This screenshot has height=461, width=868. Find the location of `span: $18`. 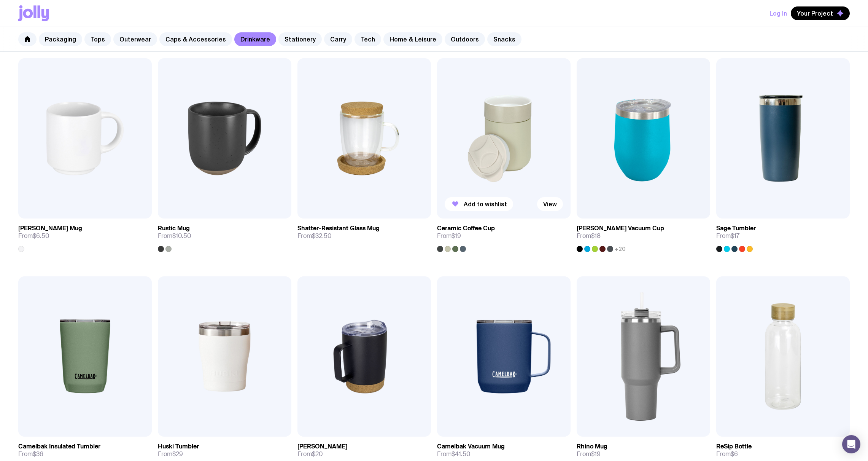

span: $18 is located at coordinates (596, 235).